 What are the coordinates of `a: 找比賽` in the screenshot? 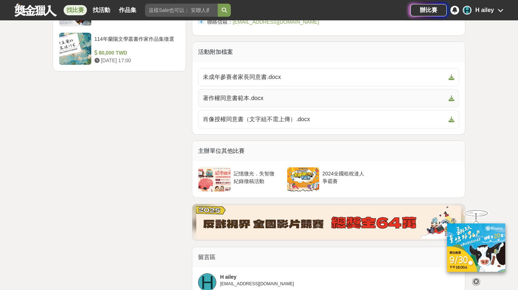 It's located at (75, 10).